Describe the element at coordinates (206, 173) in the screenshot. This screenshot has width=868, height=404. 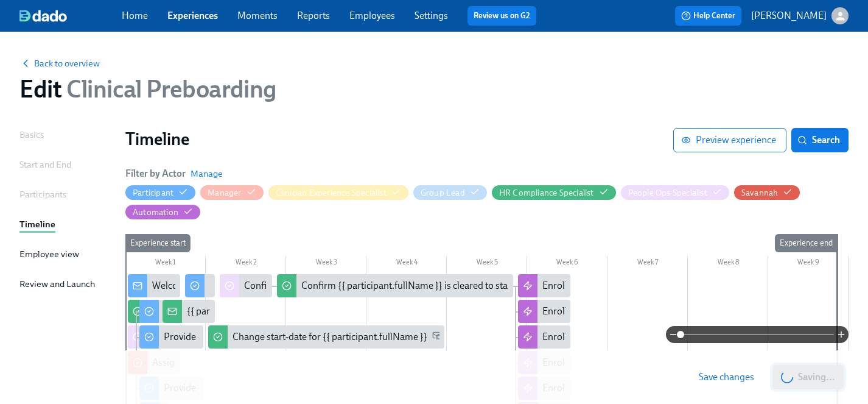
I see `span: Manage` at that location.